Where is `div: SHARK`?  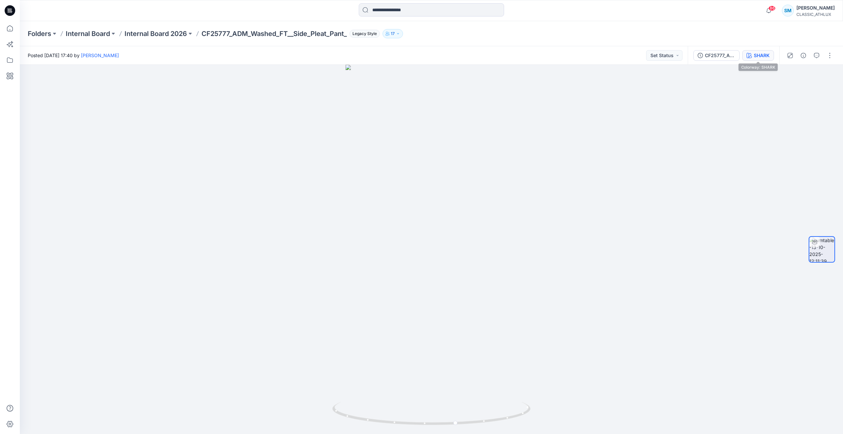 div: SHARK is located at coordinates (762, 56).